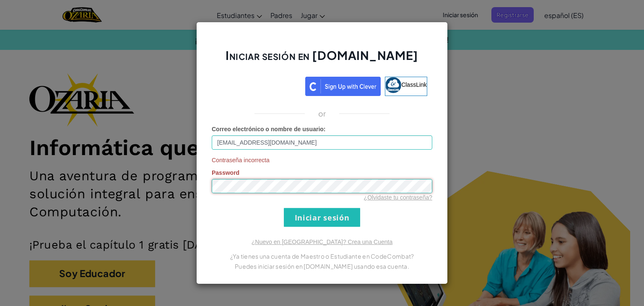  I want to click on span: Password, so click(226, 173).